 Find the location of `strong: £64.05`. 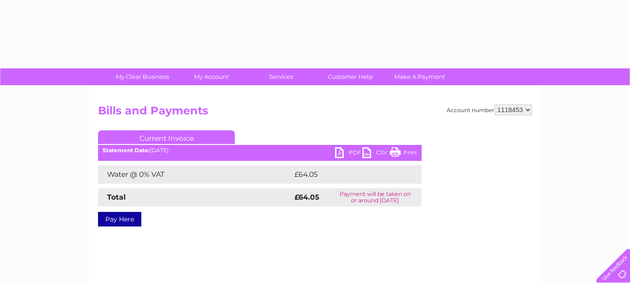

strong: £64.05 is located at coordinates (307, 197).